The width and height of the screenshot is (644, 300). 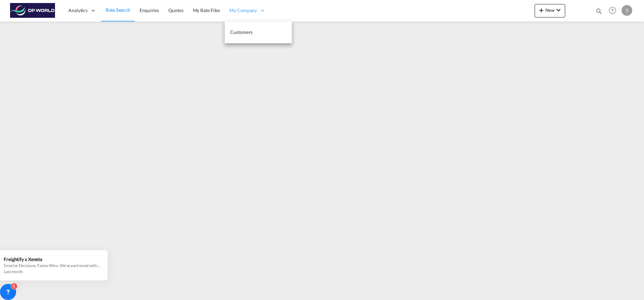 What do you see at coordinates (613, 10) in the screenshot?
I see `span: Help` at bounding box center [613, 10].